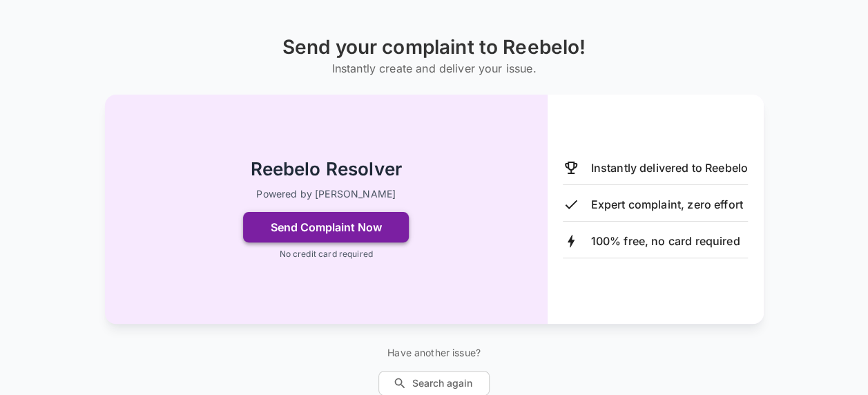  What do you see at coordinates (665, 241) in the screenshot?
I see `p: 100% free, no card required` at bounding box center [665, 241].